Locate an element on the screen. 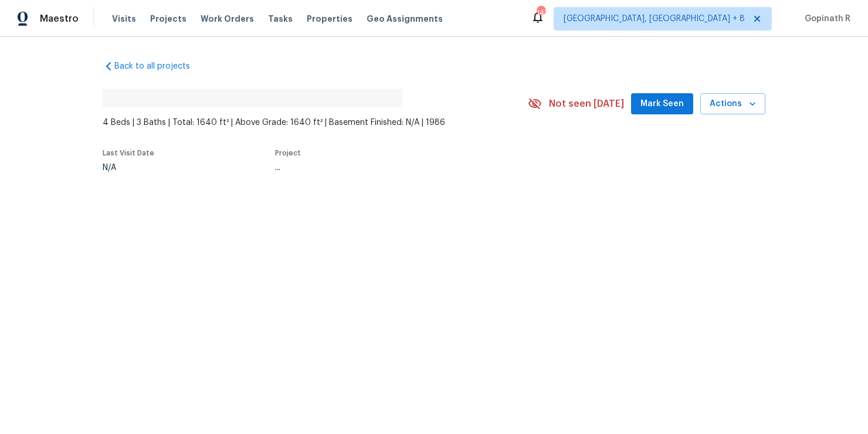 Image resolution: width=868 pixels, height=434 pixels. span: Maestro is located at coordinates (59, 19).